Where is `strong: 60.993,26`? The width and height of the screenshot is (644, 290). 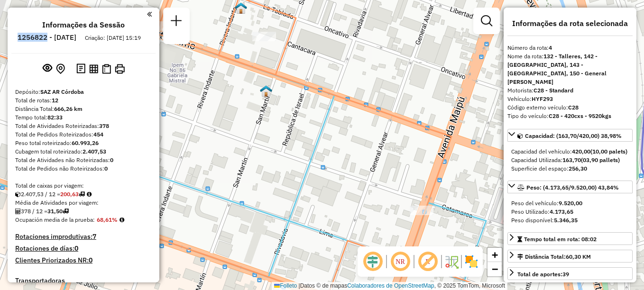
strong: 60.993,26 is located at coordinates (85, 143).